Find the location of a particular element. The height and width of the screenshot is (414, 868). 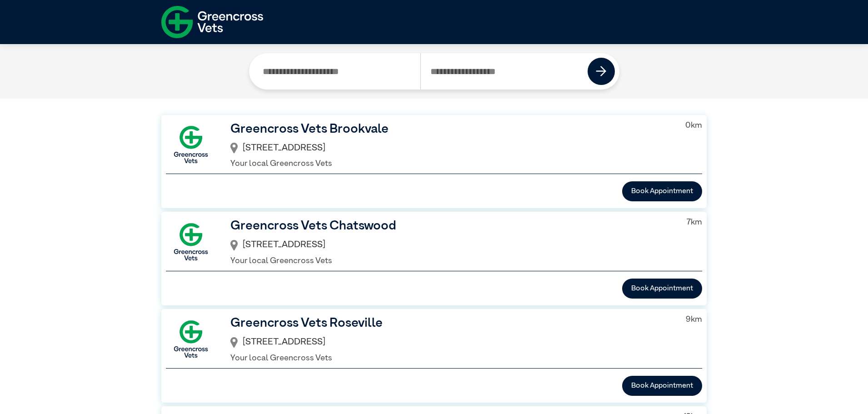

img: icon-right is located at coordinates (601, 72).